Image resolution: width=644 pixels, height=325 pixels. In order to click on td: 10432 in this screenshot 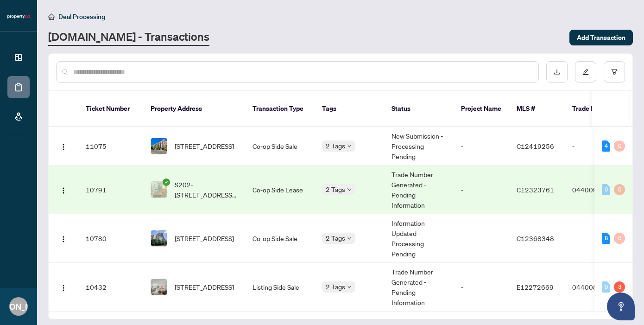, I will do `click(111, 287)`.